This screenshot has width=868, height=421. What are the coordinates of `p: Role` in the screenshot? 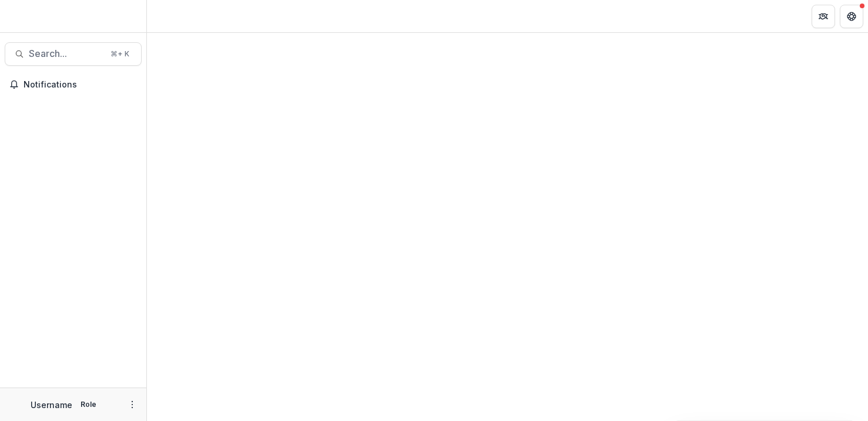 It's located at (88, 405).